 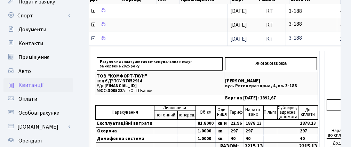 What do you see at coordinates (205, 112) in the screenshot?
I see `td: Об'єм` at bounding box center [205, 112].